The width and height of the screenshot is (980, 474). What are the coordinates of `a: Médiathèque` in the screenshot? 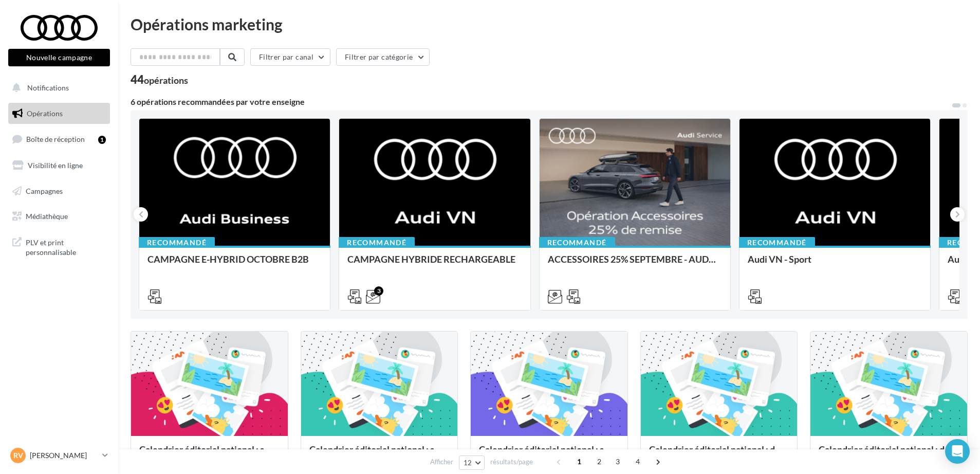 It's located at (59, 216).